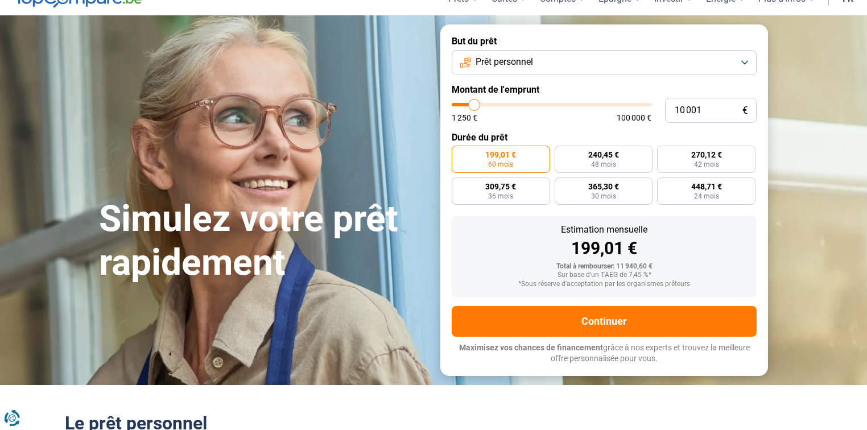 This screenshot has width=867, height=430. Describe the element at coordinates (604, 353) in the screenshot. I see `p: grâce à nos experts et trouvez la meilleure offre personnalisée pour vous.` at that location.